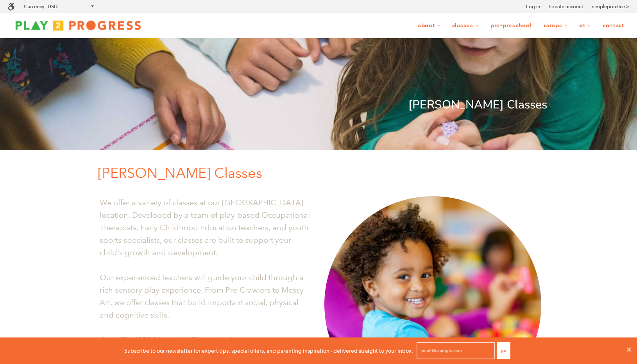  I want to click on a: Camps, so click(555, 26).